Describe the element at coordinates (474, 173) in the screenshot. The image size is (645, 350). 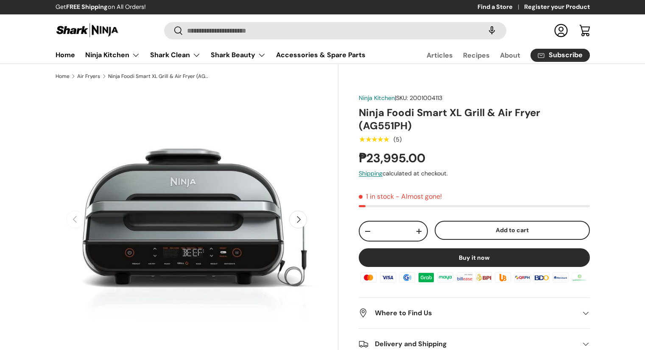
I see `div: calculated at checkout.` at that location.